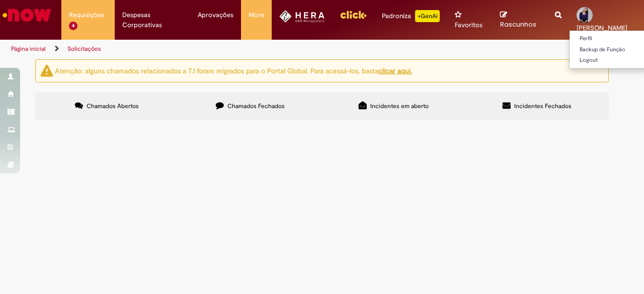 This screenshot has width=644, height=294. I want to click on img: HeraLogo.png, so click(302, 16).